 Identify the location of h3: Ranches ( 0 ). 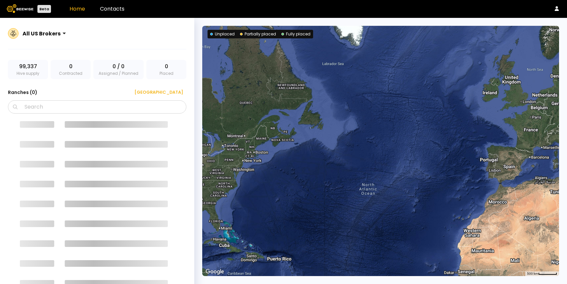
(22, 92).